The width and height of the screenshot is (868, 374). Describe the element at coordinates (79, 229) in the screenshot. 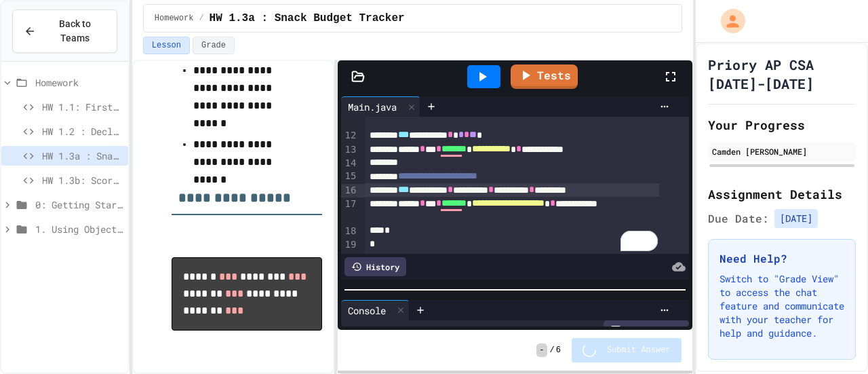

I see `span: 1. Using Objects and Methods` at that location.